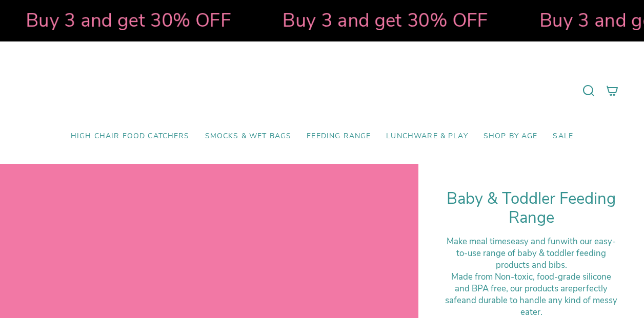  I want to click on span: Smocks & Wet Bags, so click(248, 136).